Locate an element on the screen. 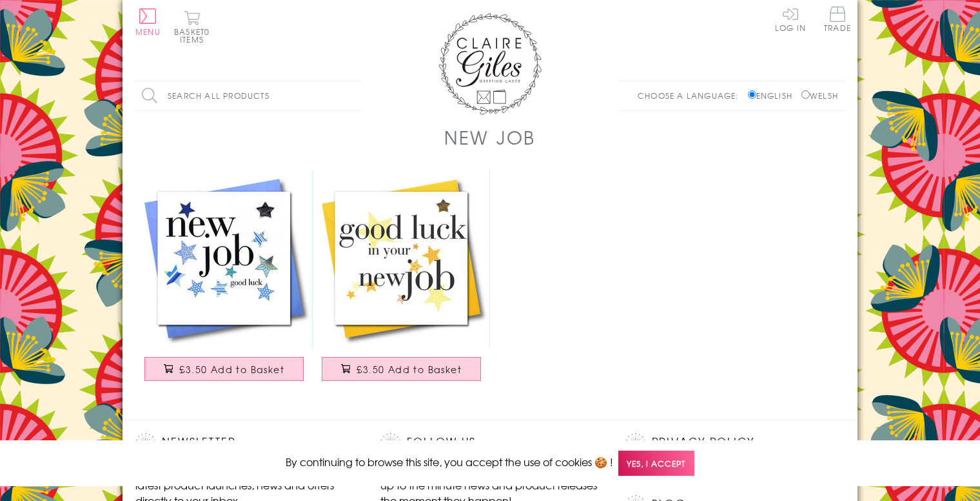 This screenshot has height=501, width=980. img: Claire Giles Greetings Cards is located at coordinates (490, 64).